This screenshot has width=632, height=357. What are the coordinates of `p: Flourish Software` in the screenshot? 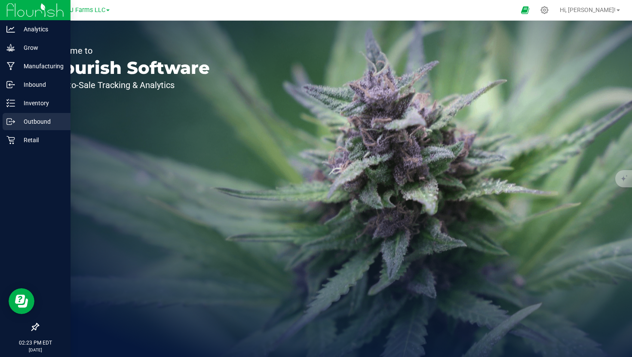 It's located at (128, 68).